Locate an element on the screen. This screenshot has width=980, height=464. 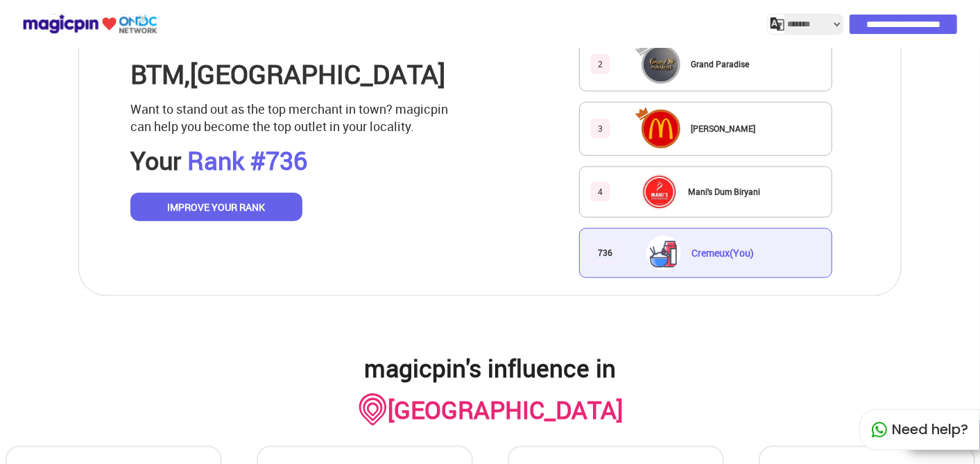
img: j2MGCQAAAABJRU5ErkJggg== is located at coordinates (777, 24).